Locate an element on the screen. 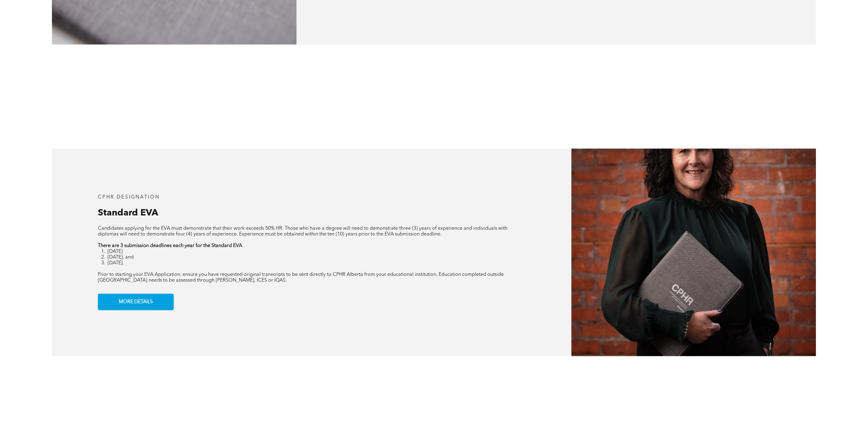 This screenshot has width=868, height=430. span: Prior to starting your EVA Application, ensure you have requested original transcripts to be sent... is located at coordinates (301, 277).